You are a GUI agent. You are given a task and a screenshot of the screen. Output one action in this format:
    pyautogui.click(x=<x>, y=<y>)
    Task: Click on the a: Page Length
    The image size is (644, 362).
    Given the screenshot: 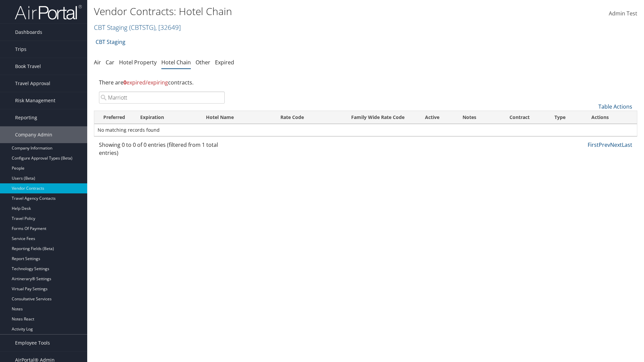 What is the action you would take?
    pyautogui.click(x=593, y=151)
    